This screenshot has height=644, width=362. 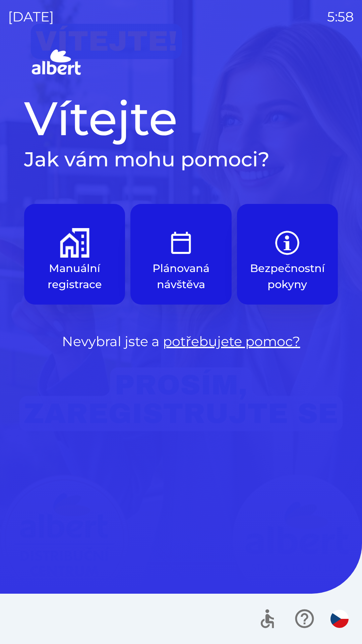 I want to click on a: potřebujete pomoc?, so click(x=232, y=341).